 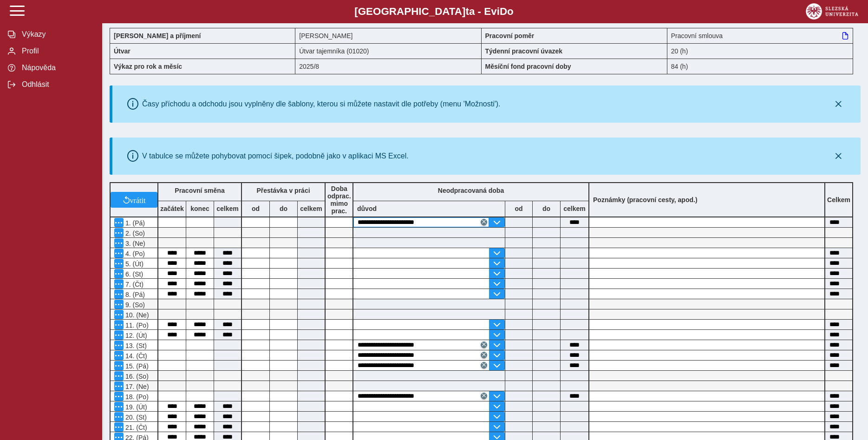 I want to click on b: Týdenní pracovní úvazek, so click(x=524, y=51).